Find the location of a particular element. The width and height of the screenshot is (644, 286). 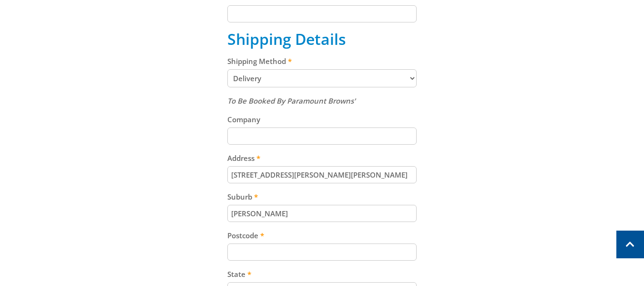

label: Postcode is located at coordinates (322, 235).